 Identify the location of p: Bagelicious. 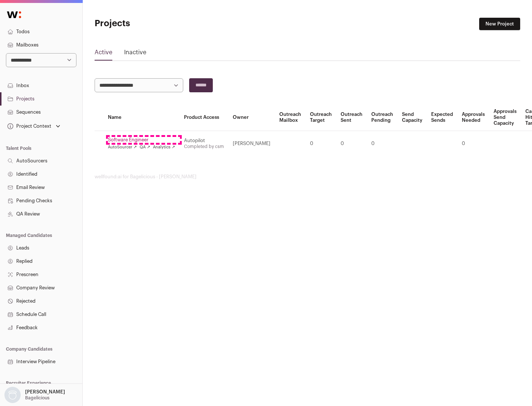
(37, 398).